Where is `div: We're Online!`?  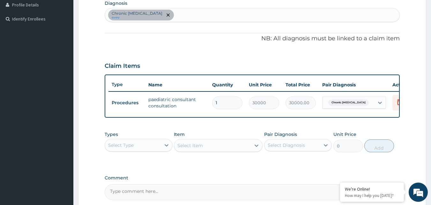
div: We're Online! is located at coordinates (372, 189).